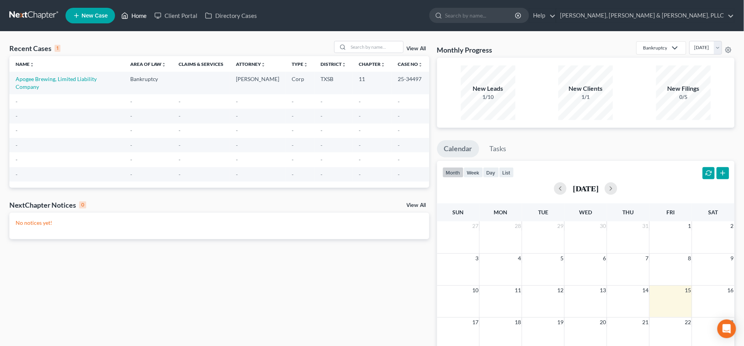 The height and width of the screenshot is (346, 744). What do you see at coordinates (417, 49) in the screenshot?
I see `a: View All` at bounding box center [417, 49].